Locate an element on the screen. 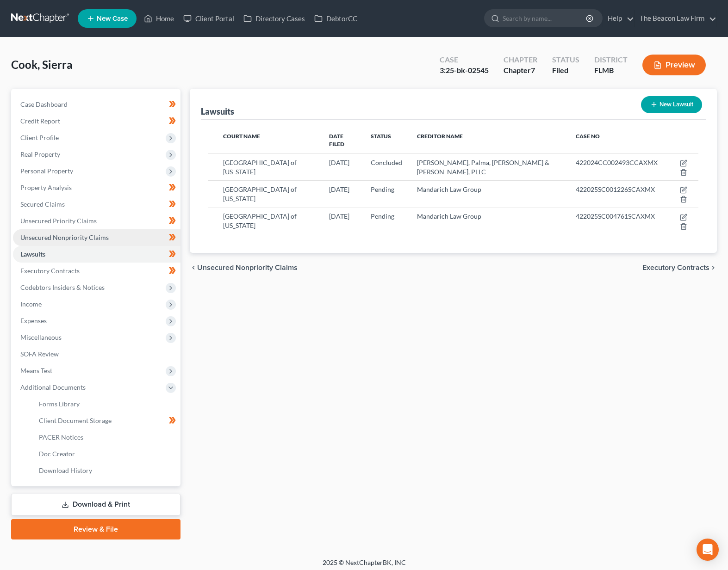 This screenshot has height=570, width=728. a: Review & File is located at coordinates (96, 529).